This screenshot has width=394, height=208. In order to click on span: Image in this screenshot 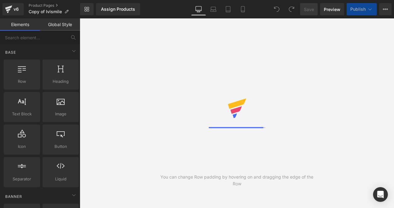, I will do `click(61, 114)`.